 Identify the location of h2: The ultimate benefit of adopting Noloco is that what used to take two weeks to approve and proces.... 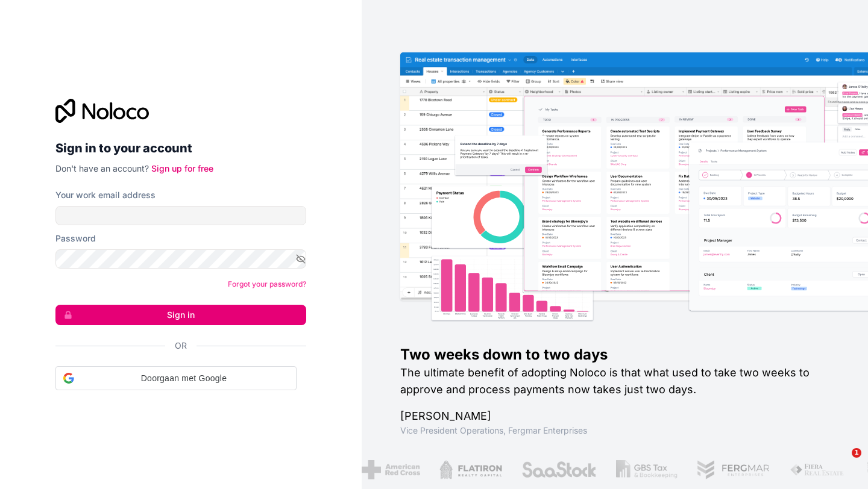
(615, 381).